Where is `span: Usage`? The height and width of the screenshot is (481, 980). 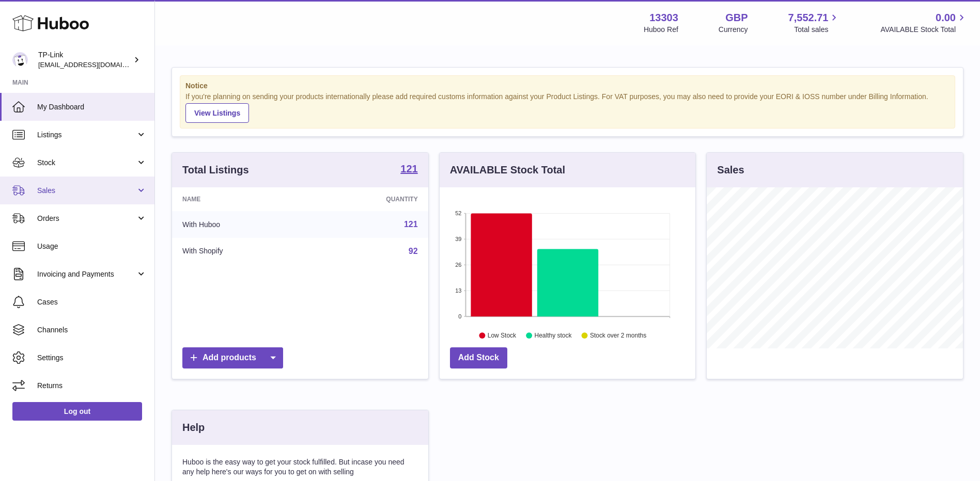
span: Usage is located at coordinates (92, 246).